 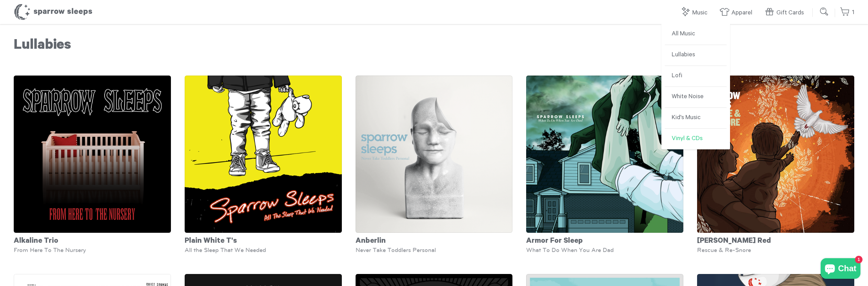 What do you see at coordinates (263, 154) in the screenshot?
I see `img: SparrowSleeps-PlainWhiteT_s-AllTheSleepThatWeNeeded-Cover_grande.png` at bounding box center [263, 154].